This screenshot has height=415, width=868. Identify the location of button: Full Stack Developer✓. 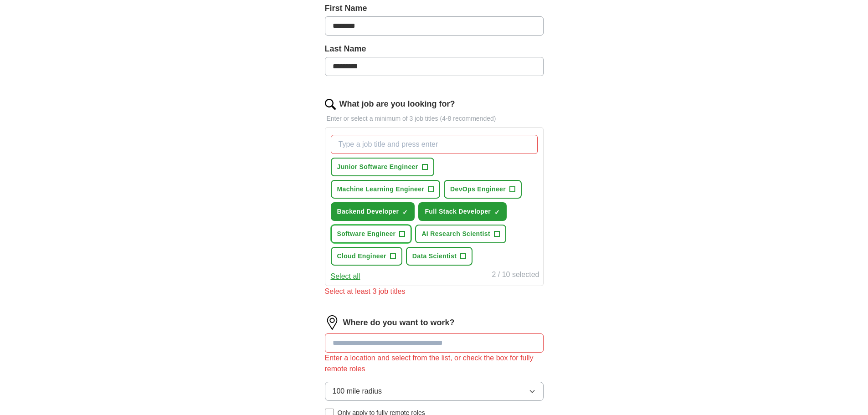
(462, 211).